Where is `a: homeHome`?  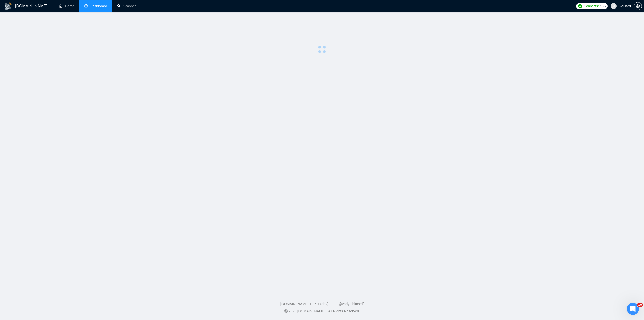
a: homeHome is located at coordinates (67, 6).